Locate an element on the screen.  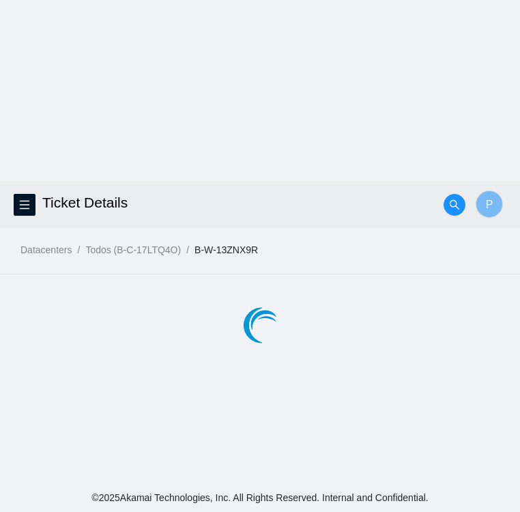
button: P is located at coordinates (489, 204).